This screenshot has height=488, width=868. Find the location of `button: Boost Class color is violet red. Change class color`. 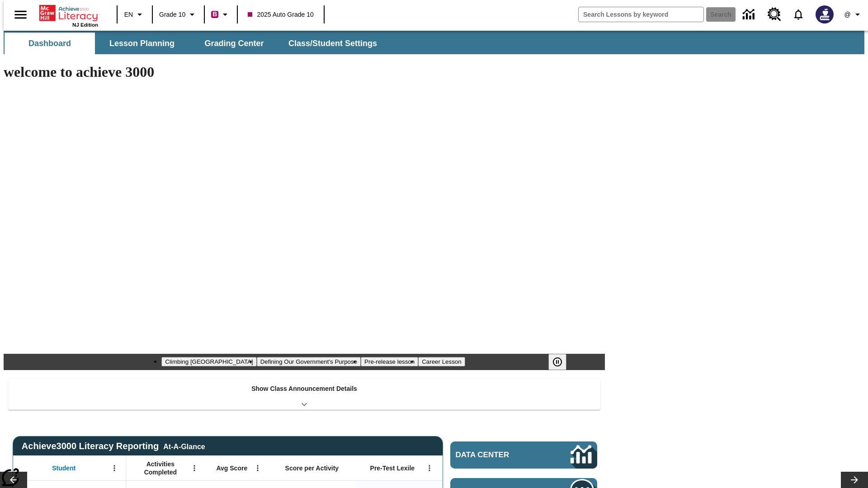

button: Boost Class color is violet red. Change class color is located at coordinates (221, 14).